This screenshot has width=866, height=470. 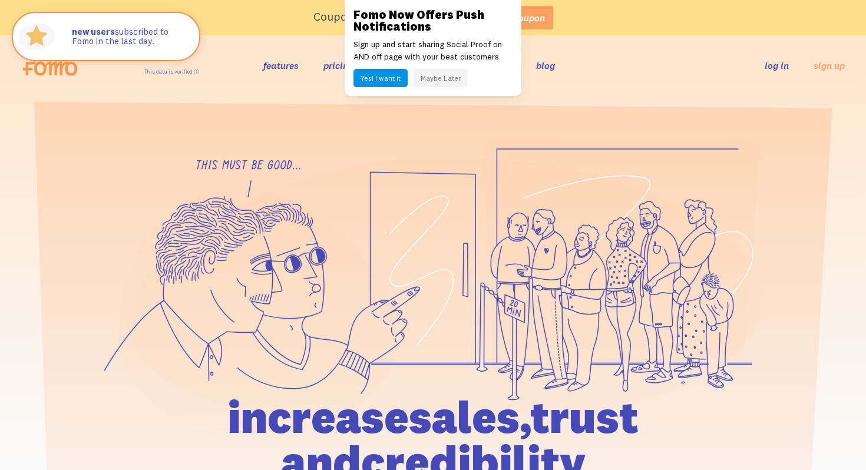 What do you see at coordinates (338, 65) in the screenshot?
I see `a: pricing` at bounding box center [338, 65].